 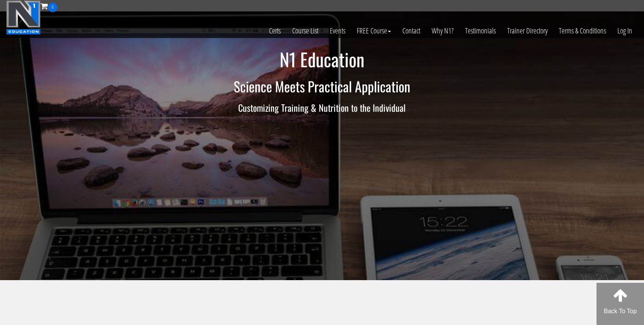 What do you see at coordinates (480, 31) in the screenshot?
I see `a: Testimonials` at bounding box center [480, 31].